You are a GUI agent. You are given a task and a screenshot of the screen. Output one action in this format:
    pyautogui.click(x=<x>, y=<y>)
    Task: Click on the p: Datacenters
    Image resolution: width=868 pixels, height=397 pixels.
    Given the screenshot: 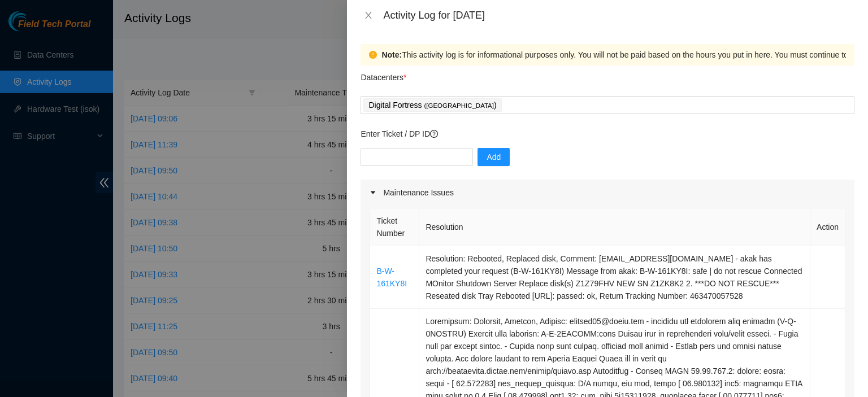 What is the action you would take?
    pyautogui.click(x=383, y=74)
    